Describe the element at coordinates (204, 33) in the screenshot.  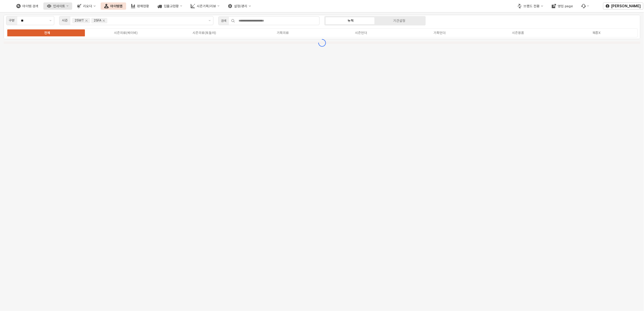
I see `label: 시즌의류(토들러)` at that location.